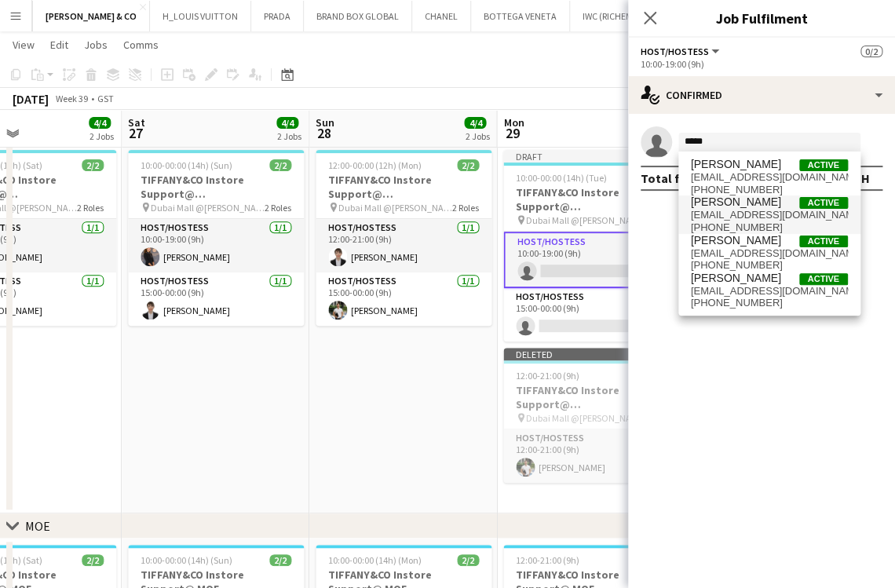 The image size is (895, 588). I want to click on span: Host/Hostess, so click(675, 51).